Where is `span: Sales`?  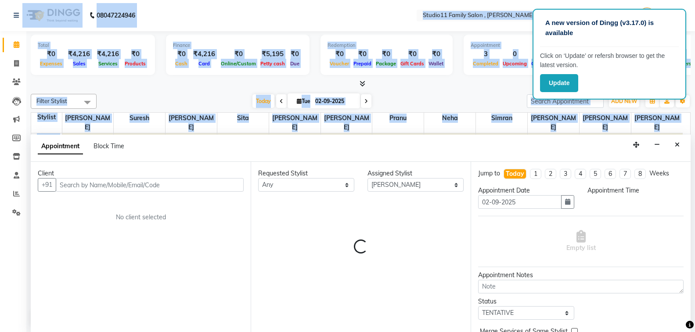 span: Sales is located at coordinates (79, 64).